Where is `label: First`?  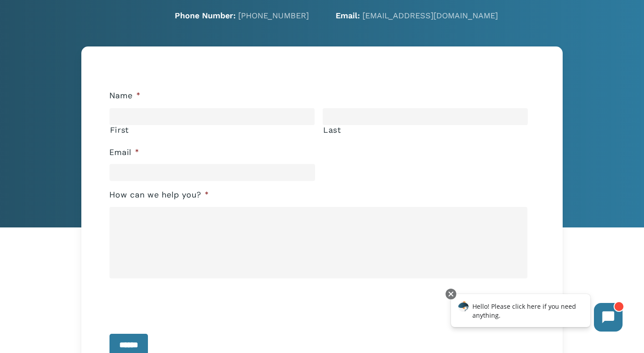
label: First is located at coordinates (213, 130).